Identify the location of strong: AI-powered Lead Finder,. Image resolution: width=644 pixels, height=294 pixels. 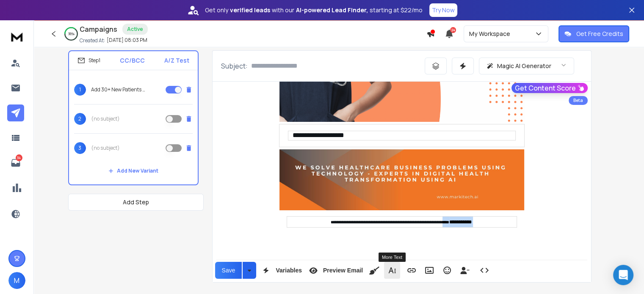
(332, 10).